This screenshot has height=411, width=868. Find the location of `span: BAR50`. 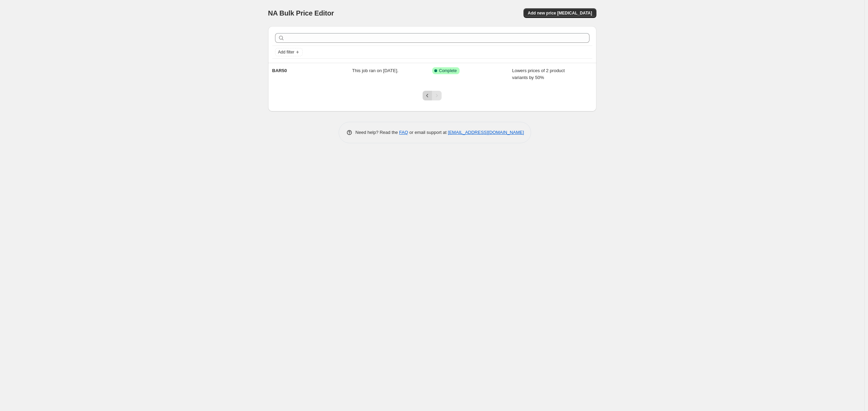

span: BAR50 is located at coordinates (279, 70).